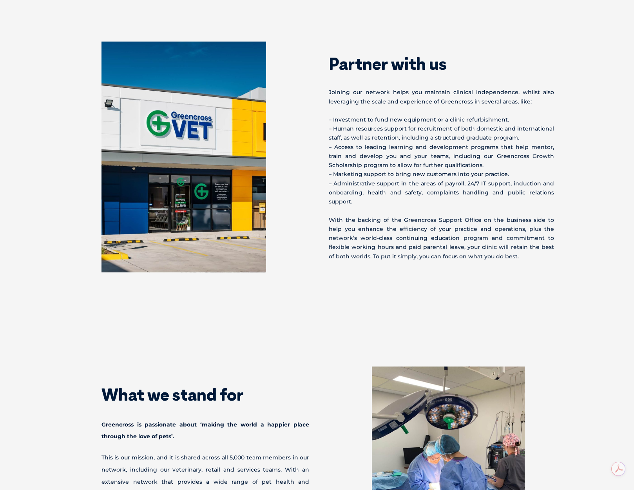 The height and width of the screenshot is (490, 634). Describe the element at coordinates (441, 97) in the screenshot. I see `p: Joining our network helps you maintain clinical independence, whilst also leveraging the scale an...` at that location.